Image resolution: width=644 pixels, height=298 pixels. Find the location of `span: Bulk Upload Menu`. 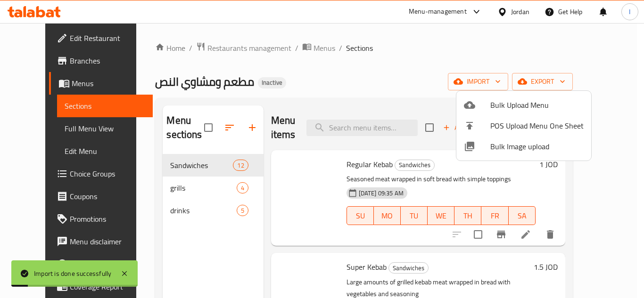

span: Bulk Upload Menu is located at coordinates (537, 105).